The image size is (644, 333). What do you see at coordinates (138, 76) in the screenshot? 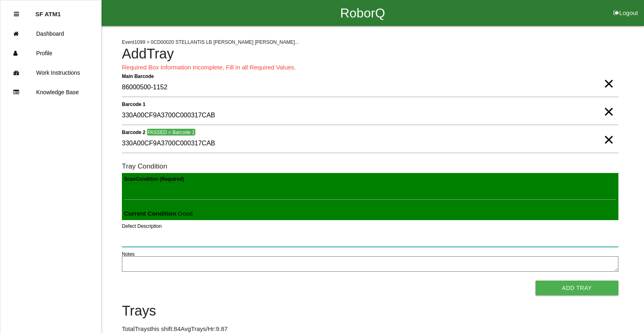
I see `b: Main Barcode` at bounding box center [138, 76].